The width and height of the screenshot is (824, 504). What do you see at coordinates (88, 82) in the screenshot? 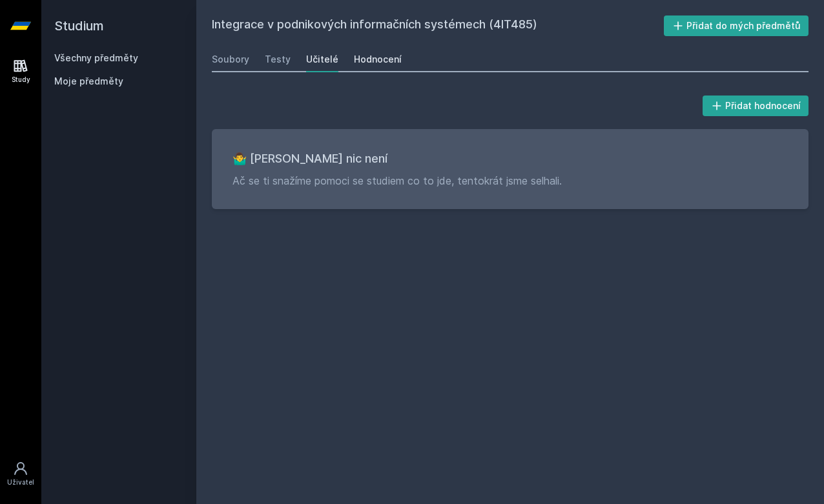
I see `span: Moje předměty` at bounding box center [88, 82].